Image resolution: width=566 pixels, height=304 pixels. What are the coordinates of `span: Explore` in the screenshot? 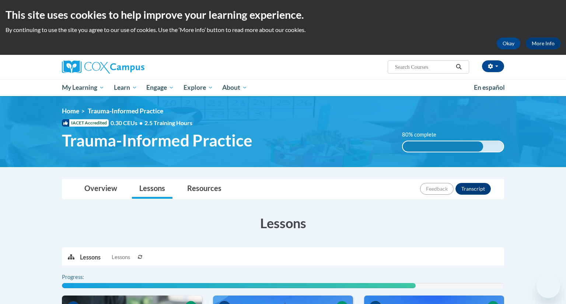 It's located at (198, 88).